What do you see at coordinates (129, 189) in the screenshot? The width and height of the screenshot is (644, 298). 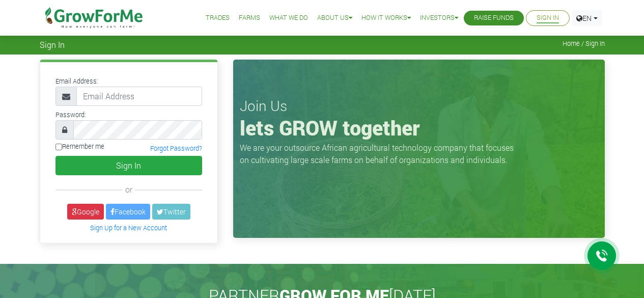 I see `div: or` at bounding box center [129, 189].